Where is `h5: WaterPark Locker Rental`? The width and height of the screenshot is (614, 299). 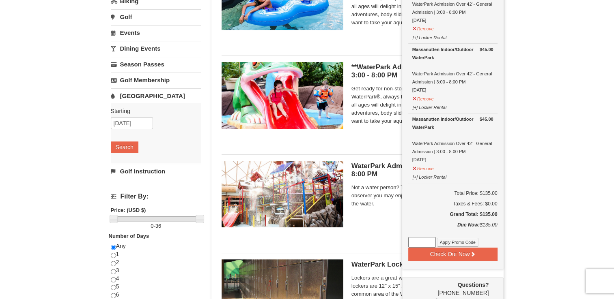 h5: WaterPark Locker Rental is located at coordinates (422, 265).